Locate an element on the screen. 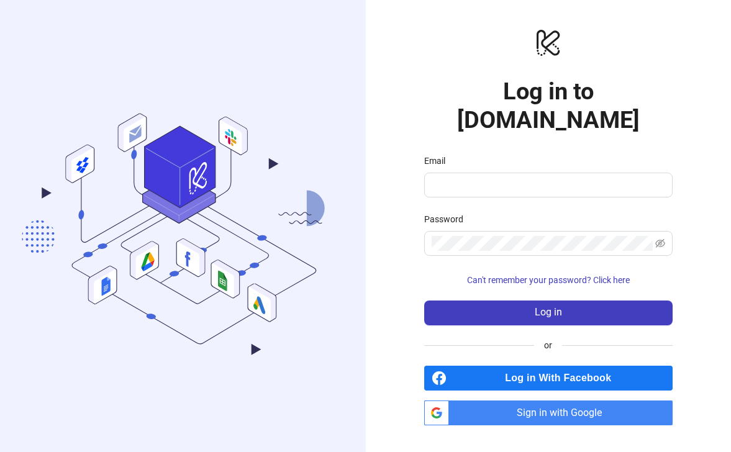  span: Log in is located at coordinates (548, 312).